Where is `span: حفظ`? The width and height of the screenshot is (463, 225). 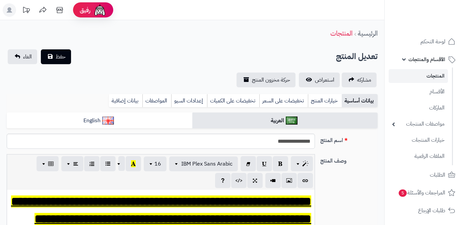
span: حفظ is located at coordinates (61, 57).